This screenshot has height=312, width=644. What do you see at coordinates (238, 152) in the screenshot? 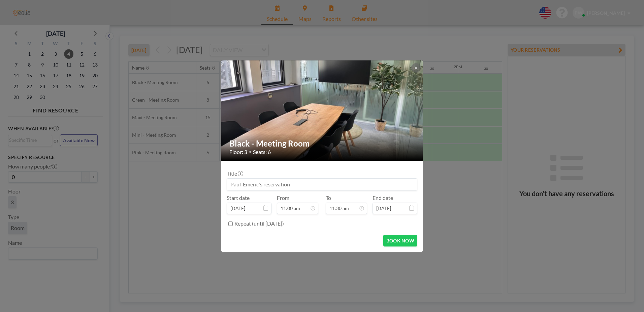
I see `span: Floor: 3` at bounding box center [238, 152].